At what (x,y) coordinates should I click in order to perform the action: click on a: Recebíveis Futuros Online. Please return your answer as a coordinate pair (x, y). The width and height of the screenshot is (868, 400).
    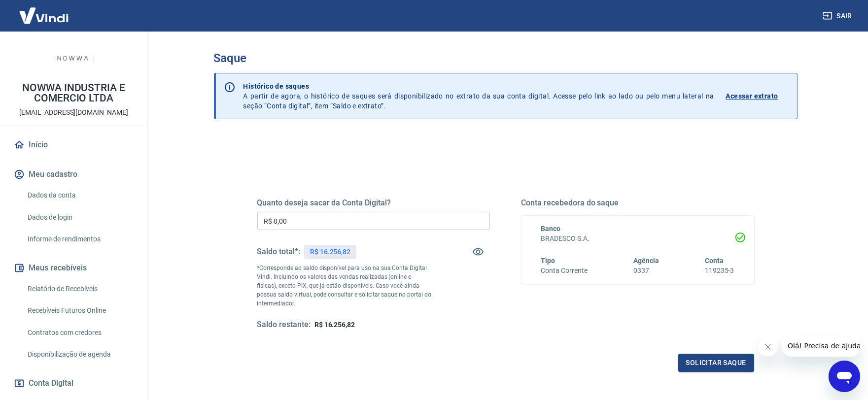
    Looking at the image, I should click on (79, 311).